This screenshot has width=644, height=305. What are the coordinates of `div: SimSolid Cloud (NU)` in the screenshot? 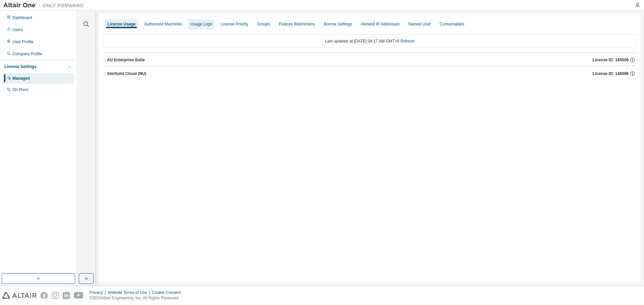 It's located at (126, 74).